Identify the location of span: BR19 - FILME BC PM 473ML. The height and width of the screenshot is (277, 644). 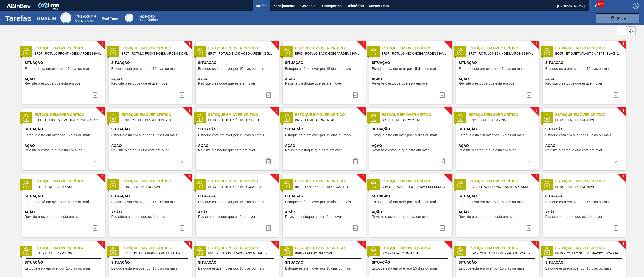
(155, 187).